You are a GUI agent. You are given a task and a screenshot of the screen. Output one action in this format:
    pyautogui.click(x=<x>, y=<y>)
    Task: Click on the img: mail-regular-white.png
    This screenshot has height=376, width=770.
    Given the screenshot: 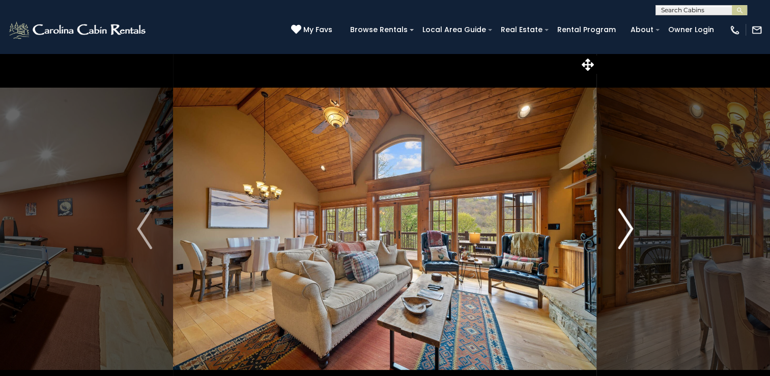 What is the action you would take?
    pyautogui.click(x=757, y=30)
    